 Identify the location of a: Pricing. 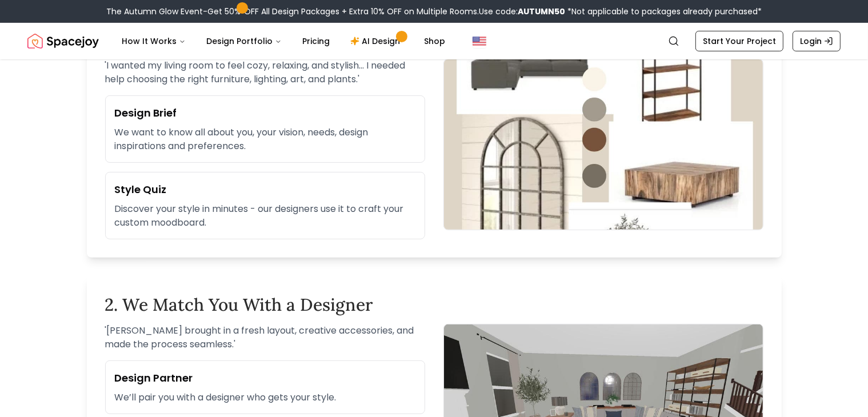
(316, 42).